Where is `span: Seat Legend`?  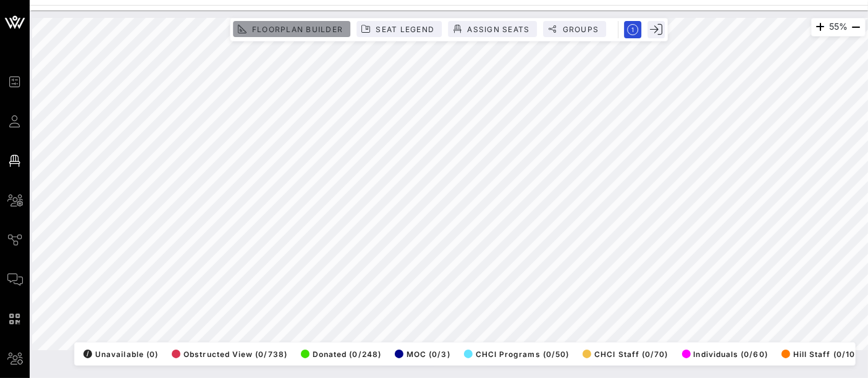 span: Seat Legend is located at coordinates (405, 29).